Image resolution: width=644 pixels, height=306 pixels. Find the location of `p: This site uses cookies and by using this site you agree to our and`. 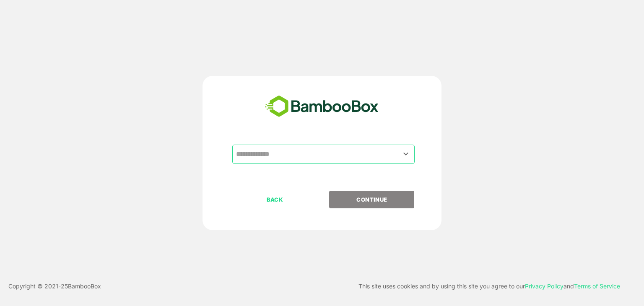

p: This site uses cookies and by using this site you agree to our and is located at coordinates (489, 286).